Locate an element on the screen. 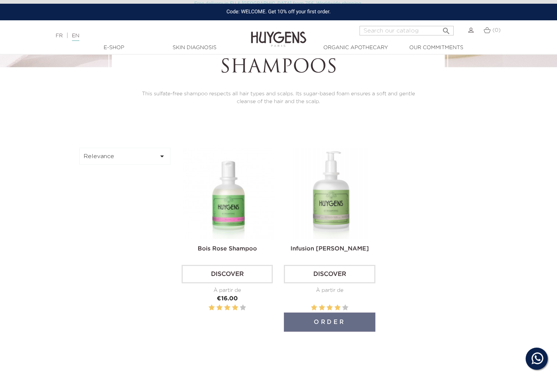 This screenshot has height=379, width=557. img: Huygens is located at coordinates (279, 34).